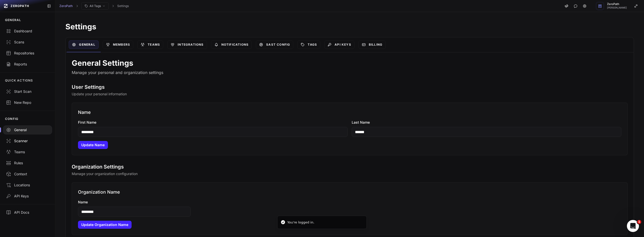 The height and width of the screenshot is (237, 644). I want to click on div: Scans, so click(28, 42).